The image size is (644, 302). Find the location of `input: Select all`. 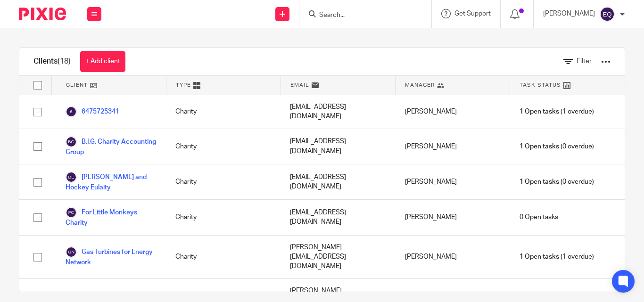

input: Select all is located at coordinates (38, 85).